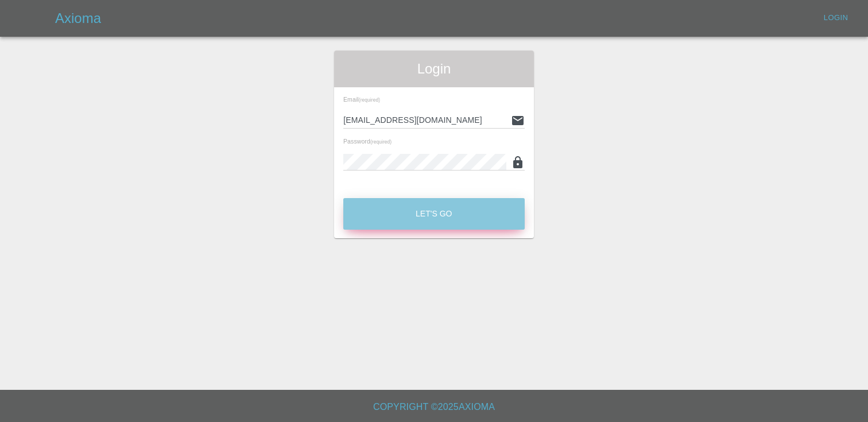  Describe the element at coordinates (78, 18) in the screenshot. I see `h5: Axioma` at that location.